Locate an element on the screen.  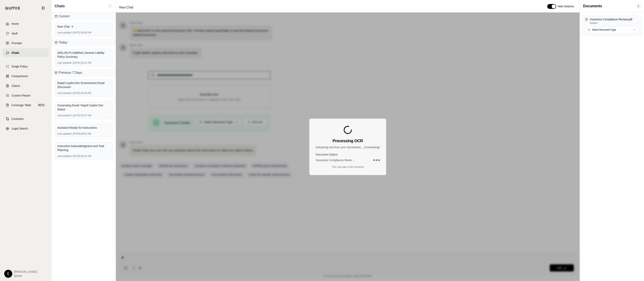
span: 1 is located at coordinates (639, 6).